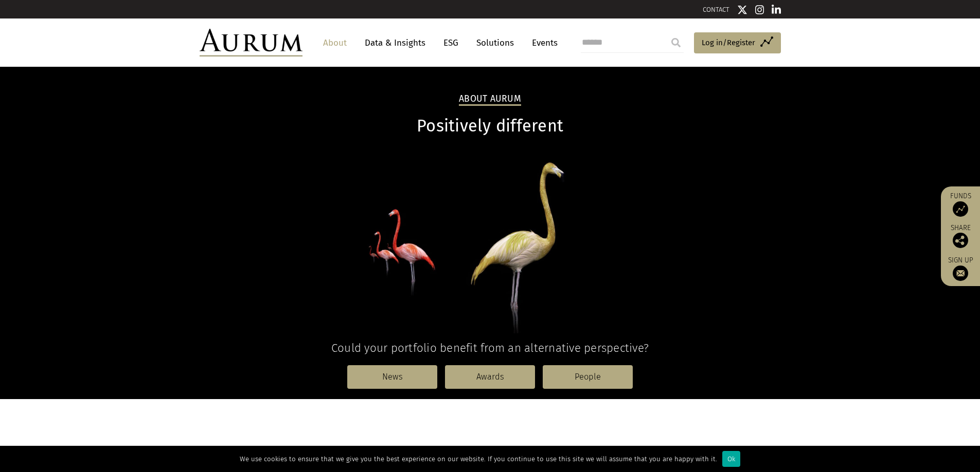  What do you see at coordinates (490, 100) in the screenshot?
I see `h2: About Aurum` at bounding box center [490, 100].